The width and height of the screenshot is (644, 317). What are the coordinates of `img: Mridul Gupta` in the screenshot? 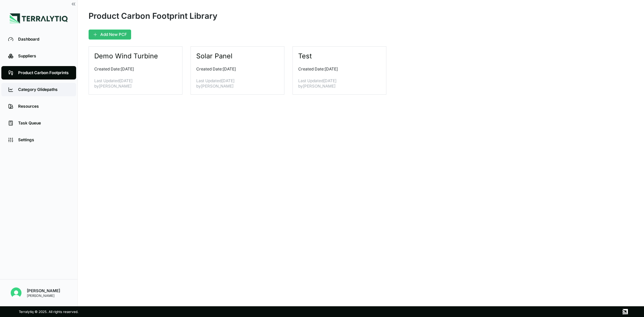 It's located at (16, 293).